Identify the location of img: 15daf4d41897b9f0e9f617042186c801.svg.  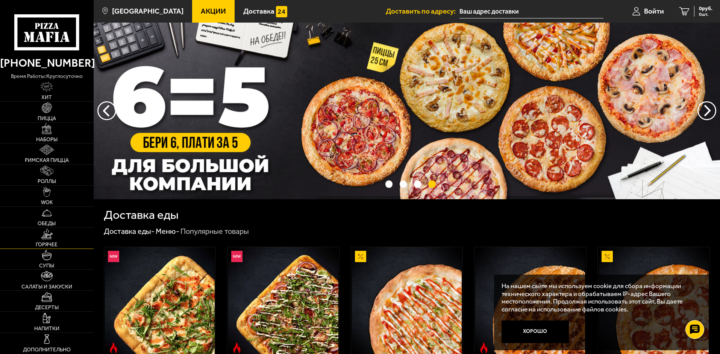
(282, 12).